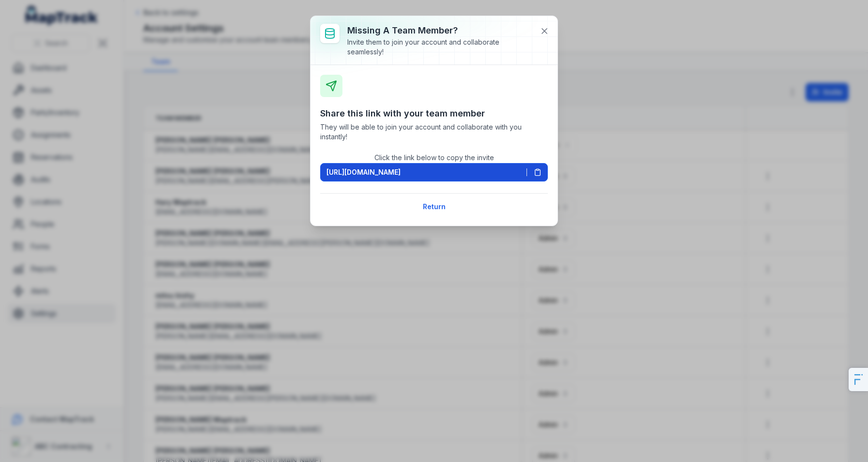 This screenshot has width=868, height=462. What do you see at coordinates (440, 47) in the screenshot?
I see `div: Invite them to join your account and collaborate seamlessly!` at bounding box center [440, 47].